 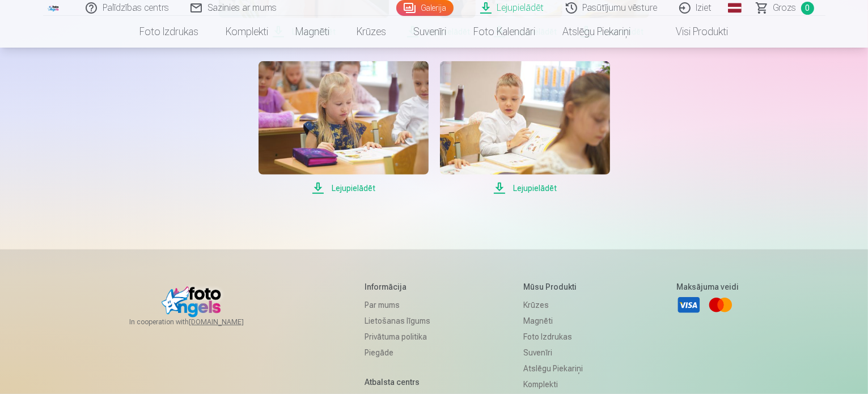 What do you see at coordinates (694, 32) in the screenshot?
I see `a: Visi produkti` at bounding box center [694, 32].